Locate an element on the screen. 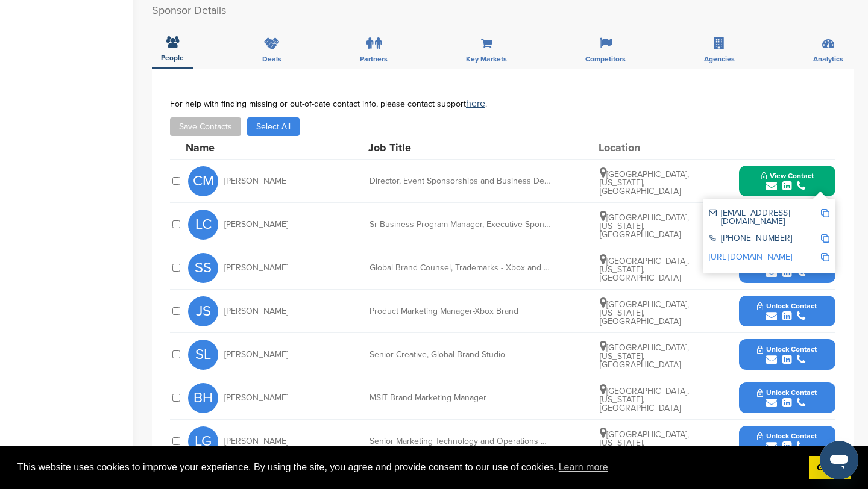 Image resolution: width=868 pixels, height=489 pixels. span: Competitors is located at coordinates (606, 59).